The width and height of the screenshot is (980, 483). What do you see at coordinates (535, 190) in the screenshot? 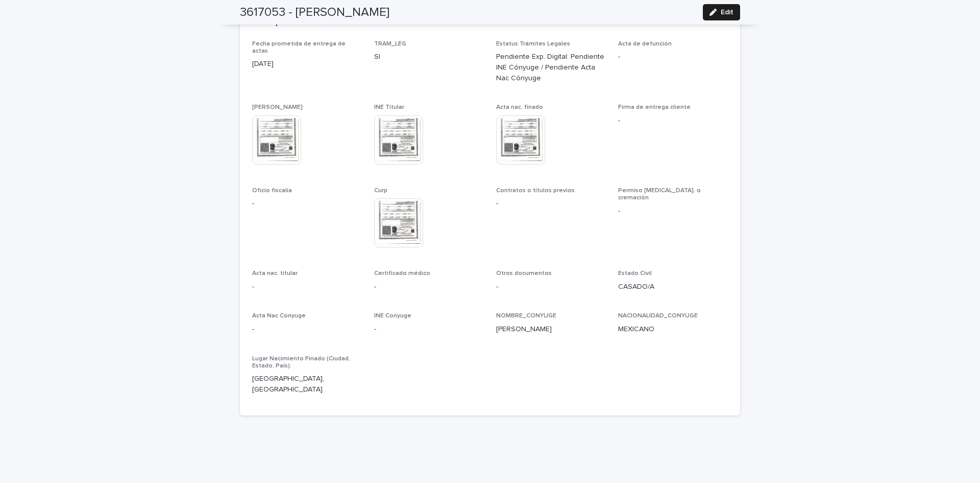
I see `span: Contratos o títulos previos` at bounding box center [535, 190].